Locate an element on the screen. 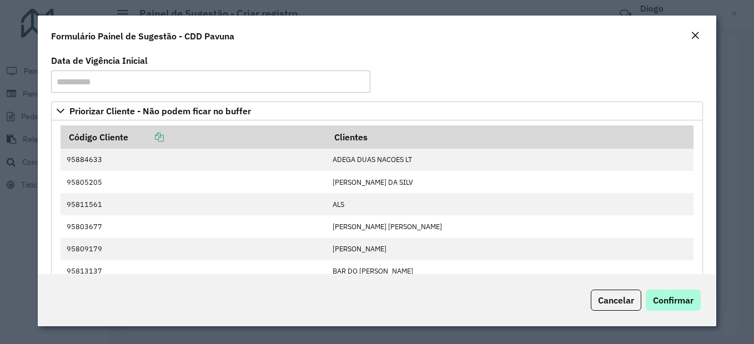 The height and width of the screenshot is (344, 754). span: Priorizar Cliente - Não podem ficar no buffer is located at coordinates (160, 111).